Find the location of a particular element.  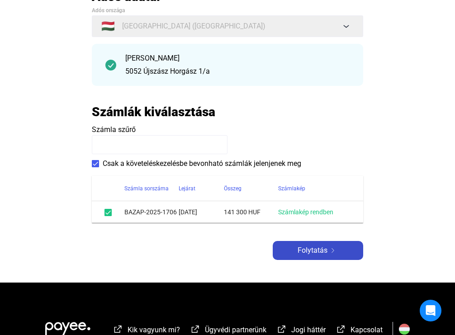

img: HU.svg is located at coordinates (404, 329).